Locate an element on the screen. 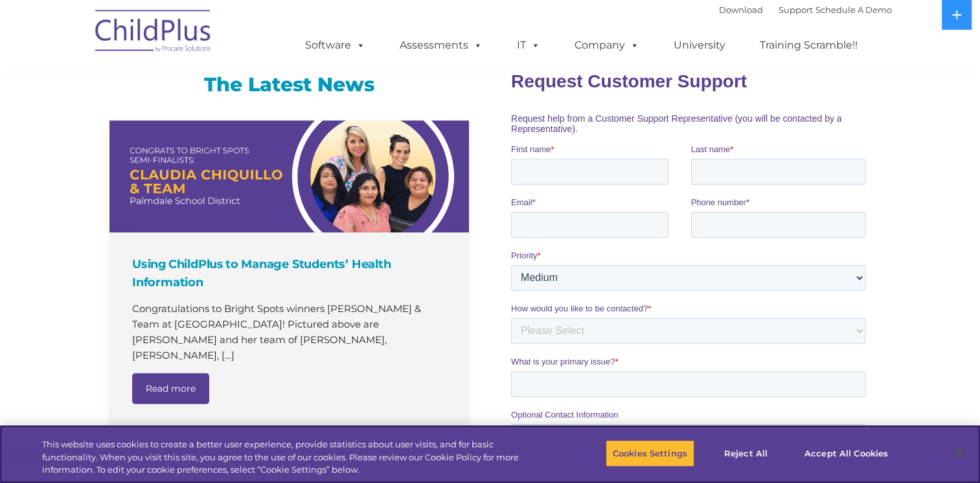 This screenshot has height=483, width=980. a: Schedule A Demo is located at coordinates (854, 10).